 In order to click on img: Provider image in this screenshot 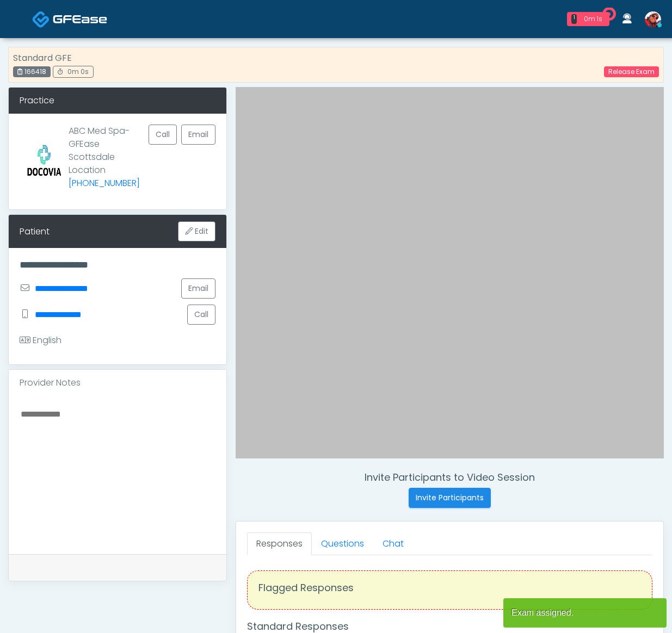, I will do `click(44, 161)`.